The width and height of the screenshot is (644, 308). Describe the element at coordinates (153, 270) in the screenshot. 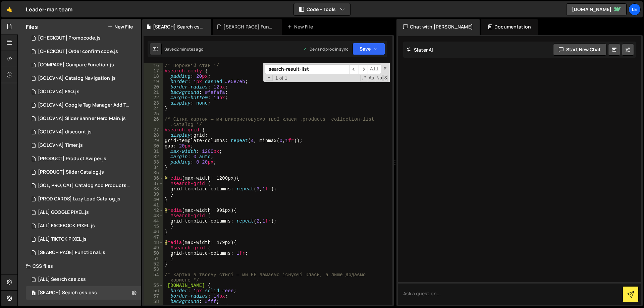

I see `div: 53` at that location.